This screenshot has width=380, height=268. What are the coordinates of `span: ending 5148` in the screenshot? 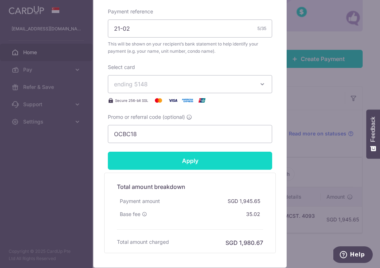 It's located at (131, 84).